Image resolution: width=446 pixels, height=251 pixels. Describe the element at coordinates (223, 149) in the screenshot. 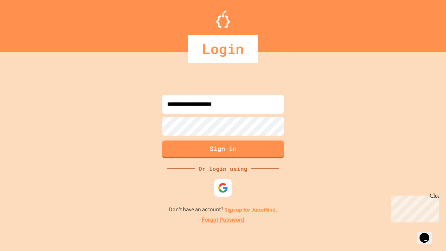

I see `button: Sign in` at that location.